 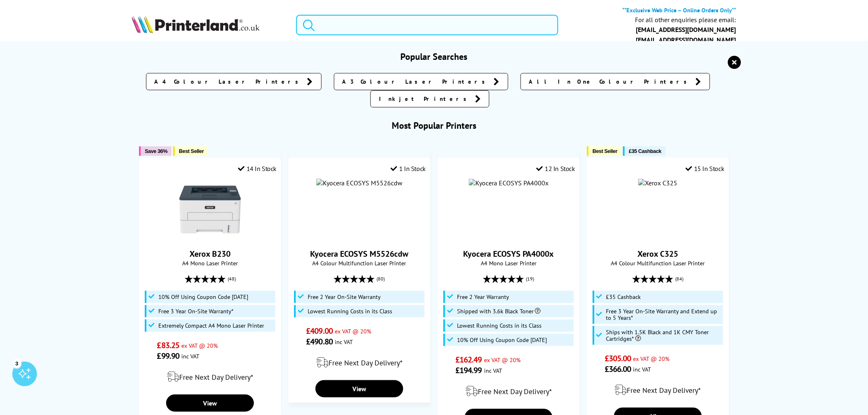 What do you see at coordinates (155, 151) in the screenshot?
I see `button: Save 36%` at bounding box center [155, 151].